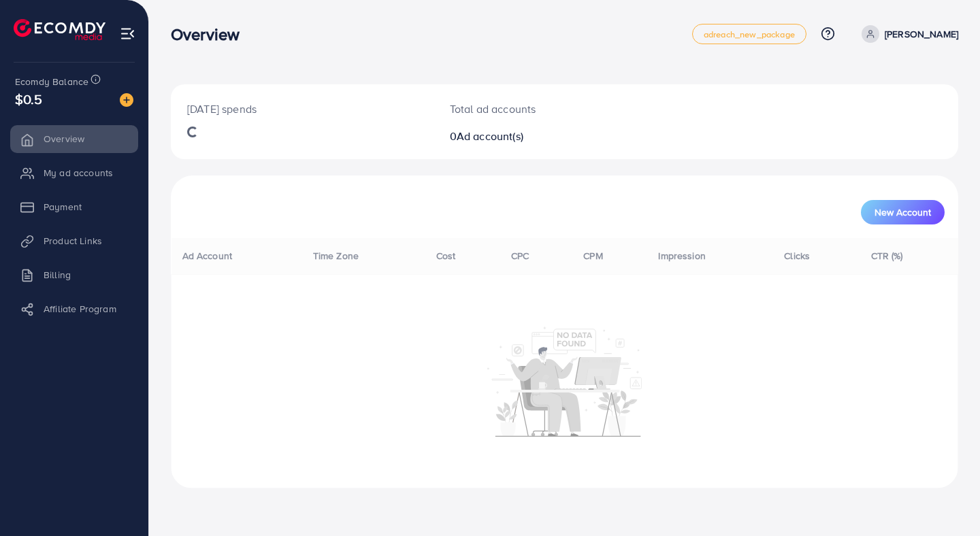 This screenshot has height=536, width=980. Describe the element at coordinates (127, 100) in the screenshot. I see `img: image` at that location.